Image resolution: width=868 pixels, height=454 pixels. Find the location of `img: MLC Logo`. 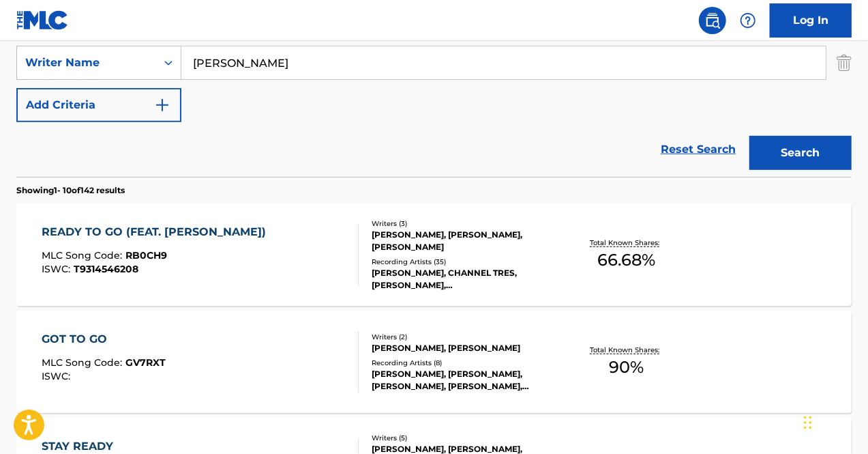

img: MLC Logo is located at coordinates (42, 20).